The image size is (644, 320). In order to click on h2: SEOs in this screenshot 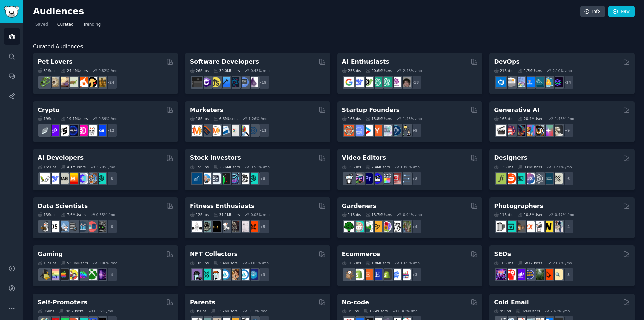, I will do `click(502, 254)`.